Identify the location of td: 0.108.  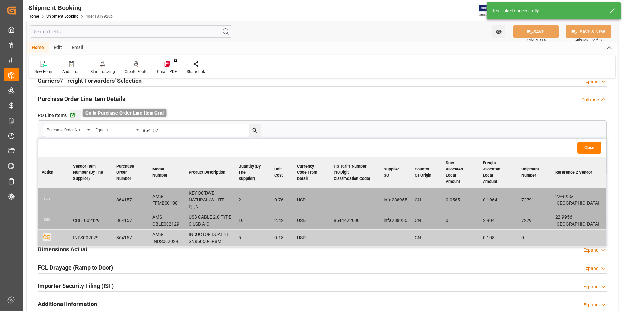
(499, 238).